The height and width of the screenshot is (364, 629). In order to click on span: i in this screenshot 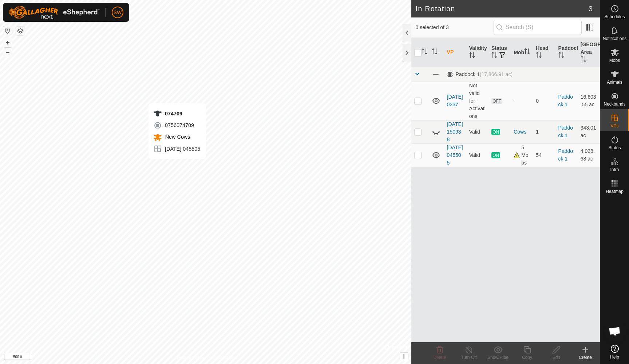, I will do `click(404, 356)`.